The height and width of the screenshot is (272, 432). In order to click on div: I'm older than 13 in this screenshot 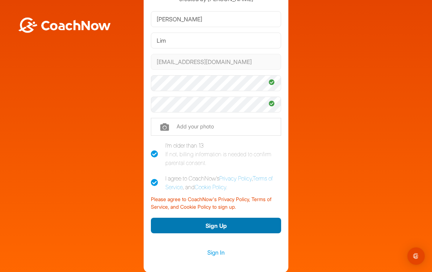, I will do `click(223, 154)`.